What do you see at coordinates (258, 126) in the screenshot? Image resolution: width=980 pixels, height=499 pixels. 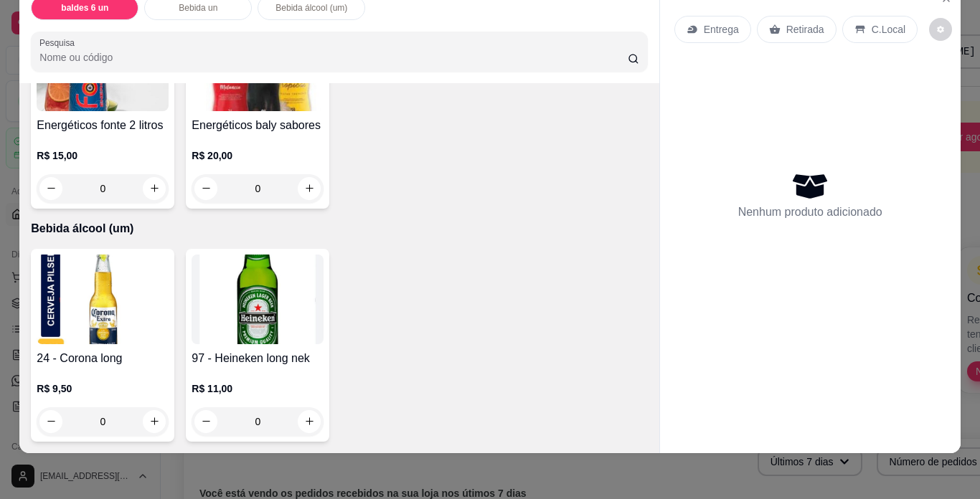 I see `h4: Energéticos baly sabores` at bounding box center [258, 126].